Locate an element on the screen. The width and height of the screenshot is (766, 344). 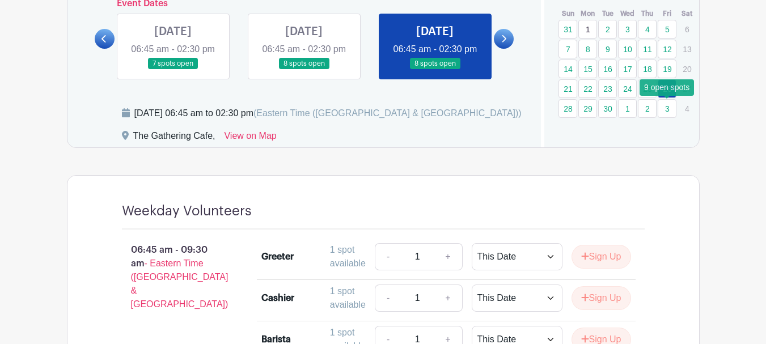
a: 5 is located at coordinates (666, 29).